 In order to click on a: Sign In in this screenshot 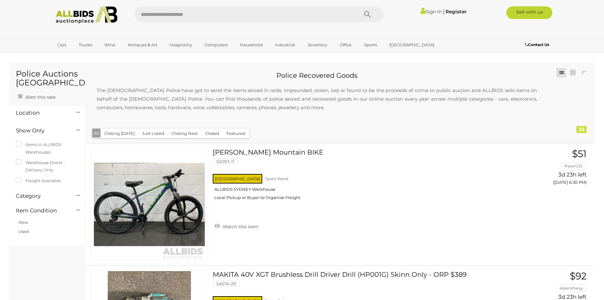, I will do `click(431, 11)`.